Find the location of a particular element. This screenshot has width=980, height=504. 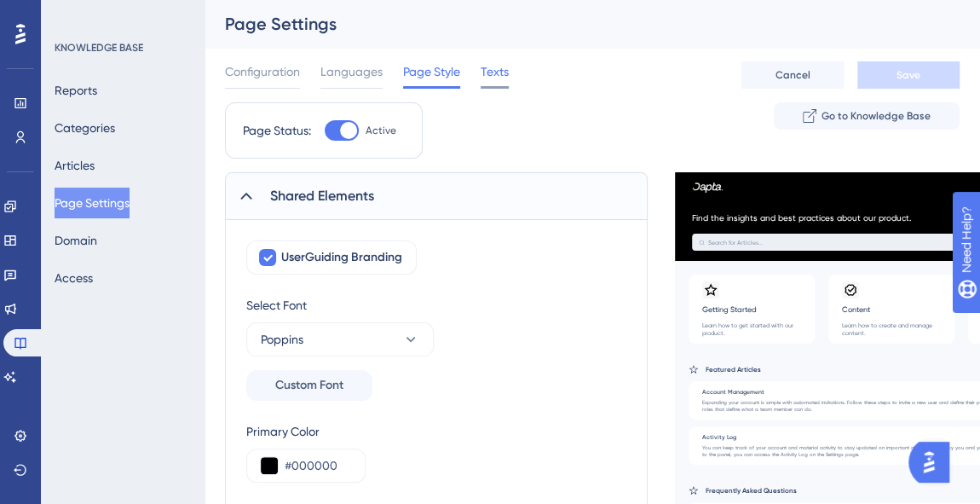

span: Configuration is located at coordinates (262, 71).